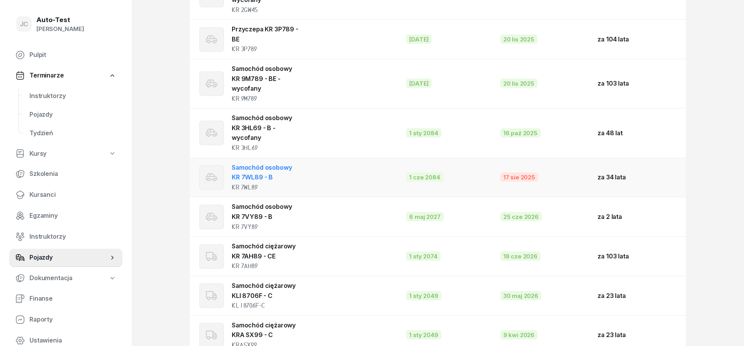 This screenshot has width=744, height=346. What do you see at coordinates (261, 172) in the screenshot?
I see `a: Samochód osobowy KR 7WL89 - B` at bounding box center [261, 172].